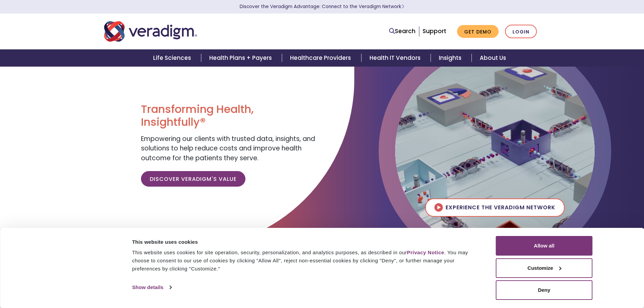  Describe the element at coordinates (321, 58) in the screenshot. I see `a: Healthcare Providers` at that location.